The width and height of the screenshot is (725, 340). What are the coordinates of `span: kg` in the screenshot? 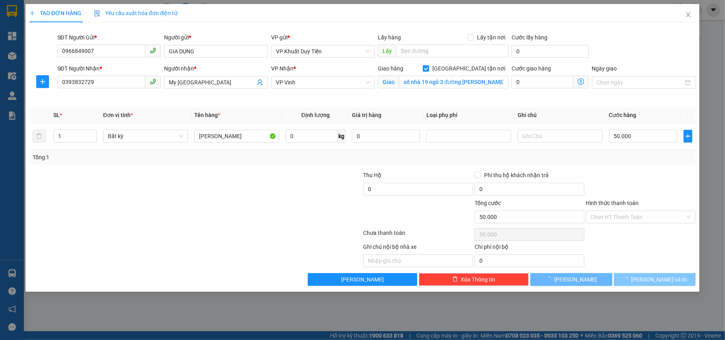 It's located at (341, 136).